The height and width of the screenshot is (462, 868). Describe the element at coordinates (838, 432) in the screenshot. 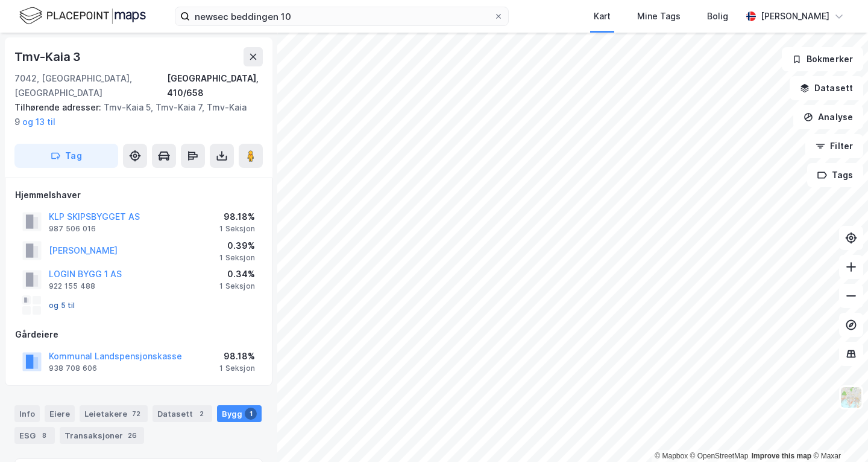

I see `div: Kontrollprogram for chat` at that location.